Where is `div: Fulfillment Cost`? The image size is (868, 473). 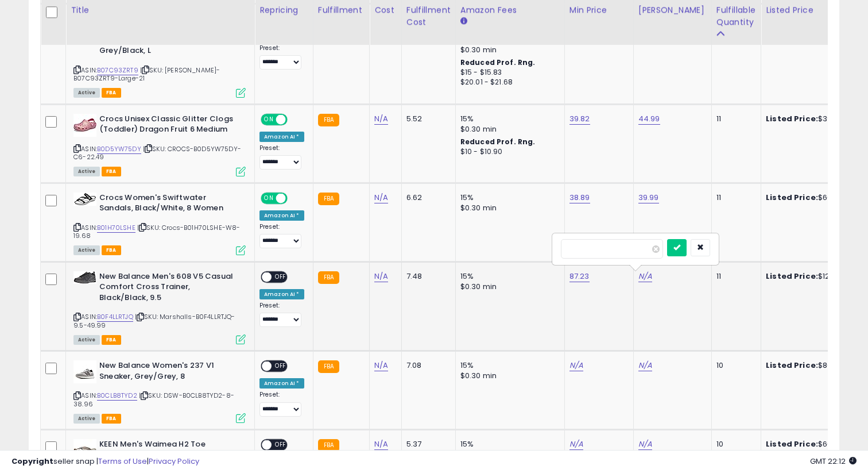
div: Fulfillment Cost is located at coordinates (428, 16).